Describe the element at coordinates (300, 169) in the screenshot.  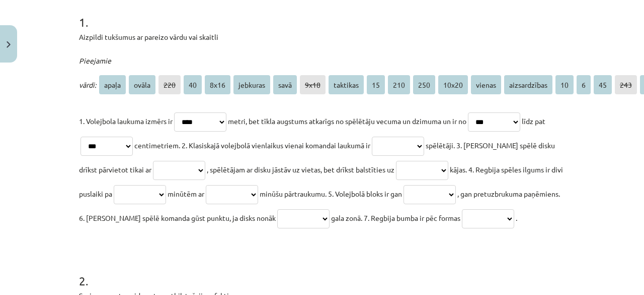
I see `span: , spēlētājam ar disku jāstāv uz vietas, bet drīkst balstīties uz` at that location.